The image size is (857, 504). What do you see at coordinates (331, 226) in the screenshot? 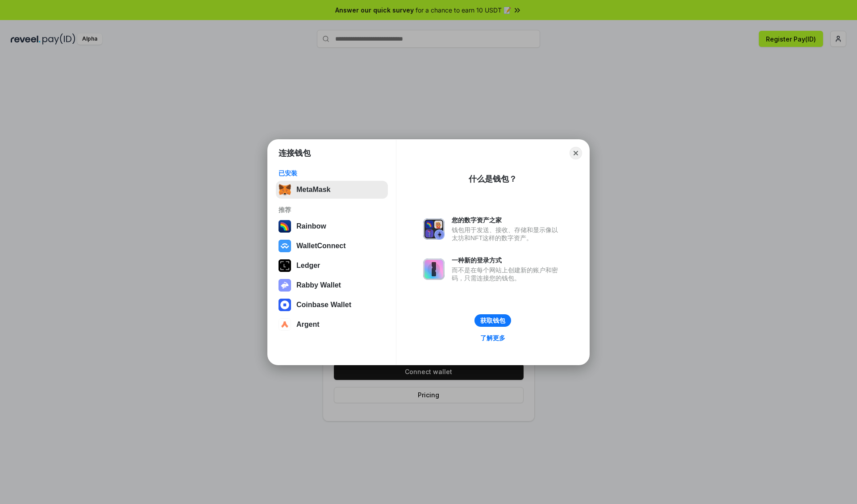
I see `button: Rainbow` at bounding box center [331, 226].